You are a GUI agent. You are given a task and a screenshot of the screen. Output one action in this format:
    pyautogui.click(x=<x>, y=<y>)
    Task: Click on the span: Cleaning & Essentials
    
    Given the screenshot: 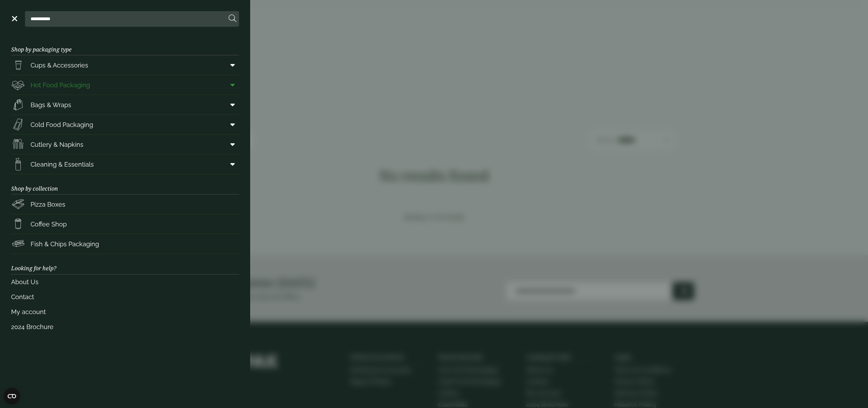 What is the action you would take?
    pyautogui.click(x=62, y=164)
    